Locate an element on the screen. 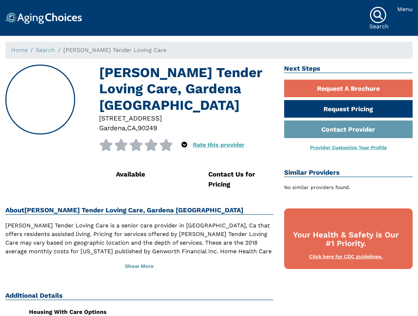  span: Gardena is located at coordinates (112, 128).